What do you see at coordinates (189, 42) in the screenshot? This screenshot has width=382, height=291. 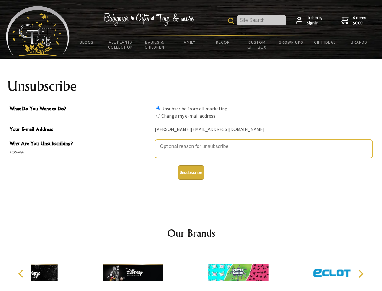 I see `a: Family` at bounding box center [189, 42].